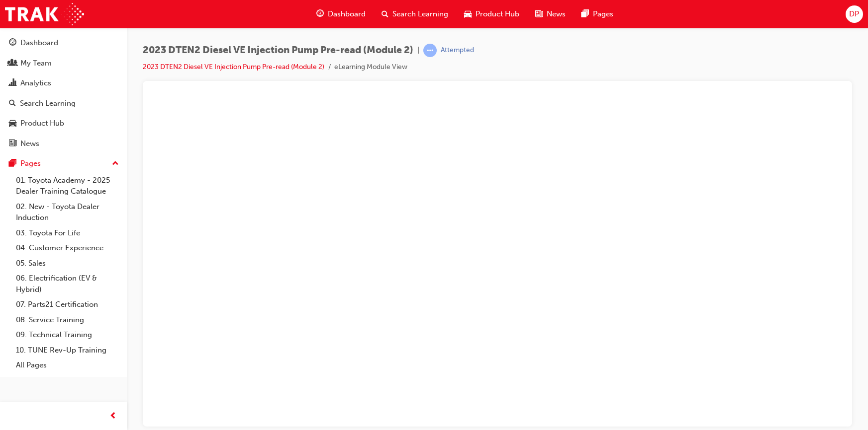  What do you see at coordinates (63, 144) in the screenshot?
I see `a: News` at bounding box center [63, 144].